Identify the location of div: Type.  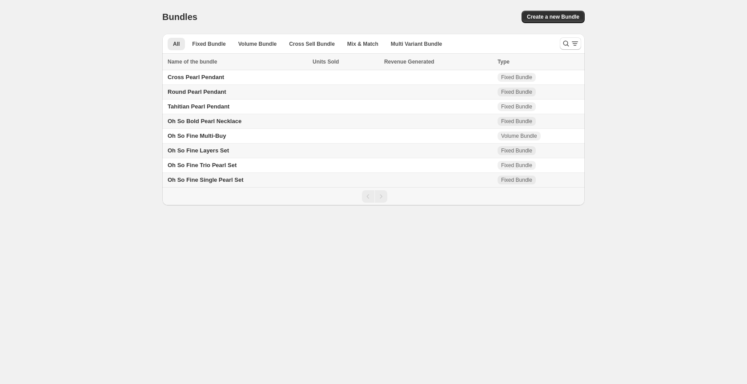
(538, 62).